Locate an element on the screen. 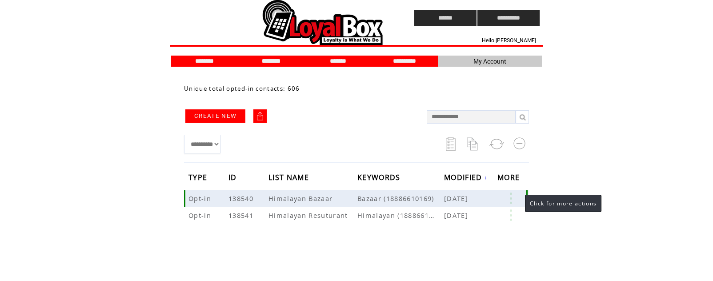 The image size is (713, 281). span: TYPE is located at coordinates (199, 178).